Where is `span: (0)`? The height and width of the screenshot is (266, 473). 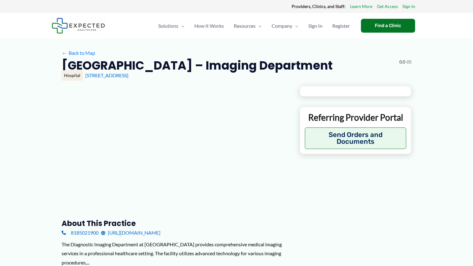
span: (0) is located at coordinates (409, 62).